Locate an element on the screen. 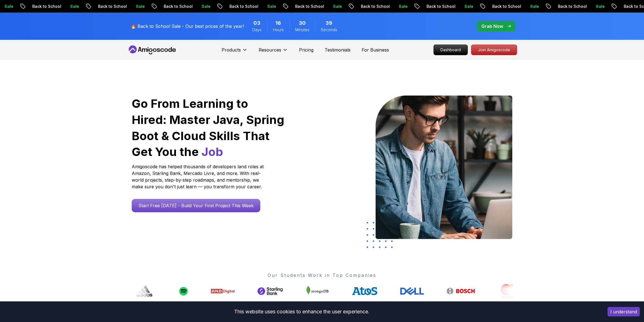 The height and width of the screenshot is (322, 644). a: Testimonials is located at coordinates (337, 50).